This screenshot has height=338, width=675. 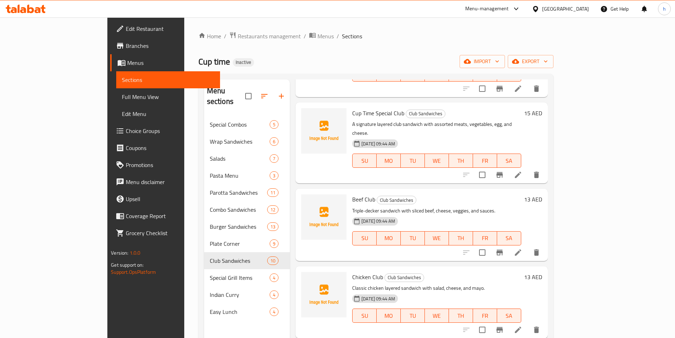 I want to click on span: 9, so click(x=274, y=243).